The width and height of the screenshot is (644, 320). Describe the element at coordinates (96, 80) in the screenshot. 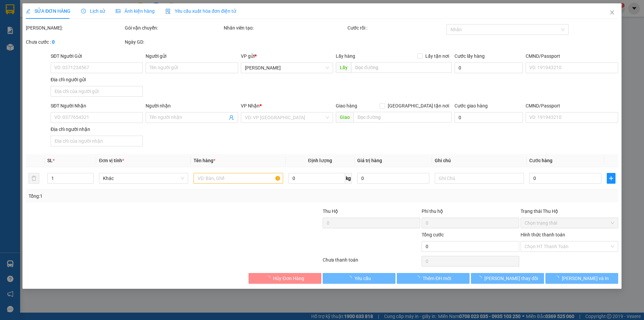

I see `div: Địa chỉ người gửi` at that location.